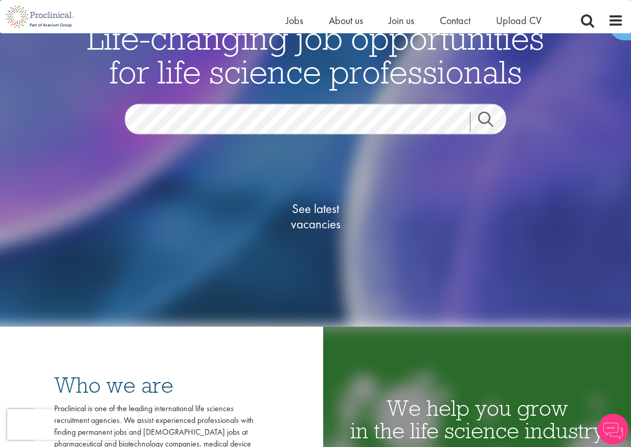 The height and width of the screenshot is (447, 631). I want to click on a: Jobs, so click(295, 20).